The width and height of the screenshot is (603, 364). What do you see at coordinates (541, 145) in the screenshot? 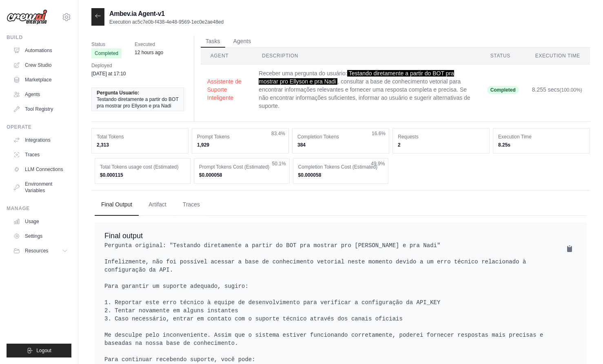
I see `dd: 8.25s` at bounding box center [541, 145].